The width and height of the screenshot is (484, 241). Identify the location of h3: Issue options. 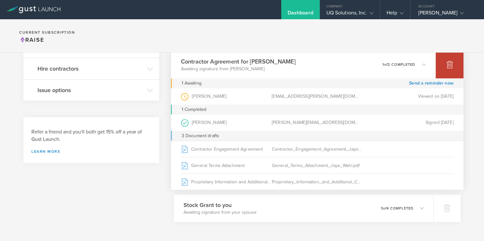
(91, 90).